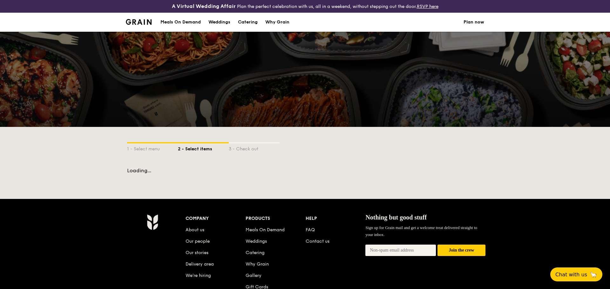 The width and height of the screenshot is (610, 289). I want to click on span: Chat with us, so click(571, 275).